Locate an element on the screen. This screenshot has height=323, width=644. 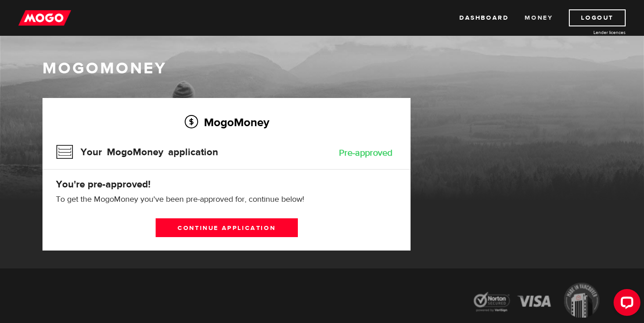
a: Logout is located at coordinates (597, 18).